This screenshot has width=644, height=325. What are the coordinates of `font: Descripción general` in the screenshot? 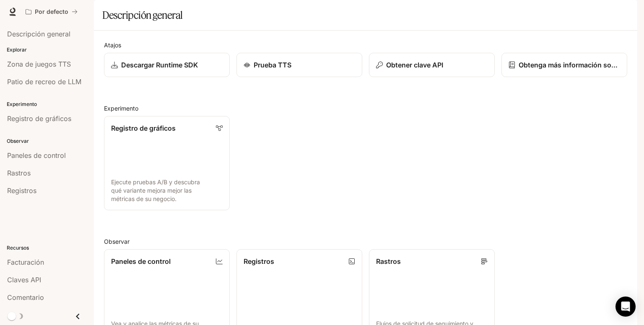 It's located at (143, 15).